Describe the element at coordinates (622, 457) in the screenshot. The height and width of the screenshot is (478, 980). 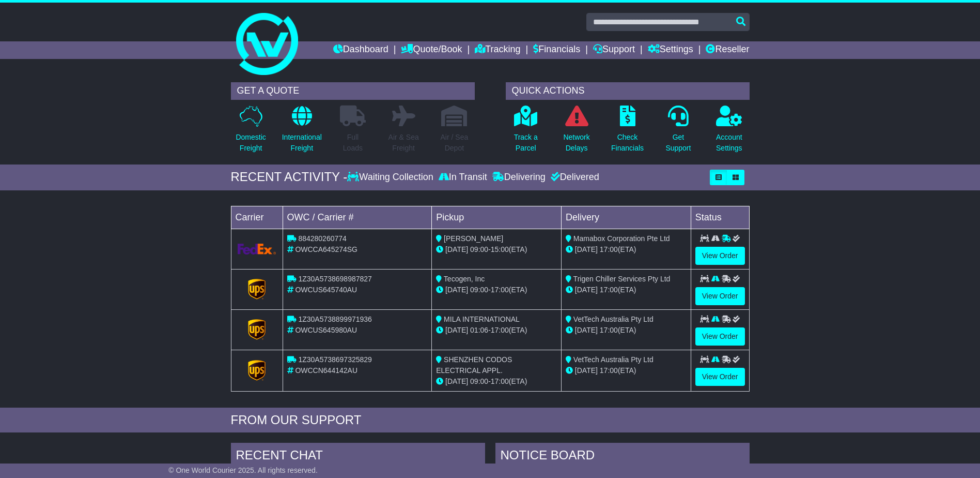
I see `div: NOTICE BOARD` at that location.